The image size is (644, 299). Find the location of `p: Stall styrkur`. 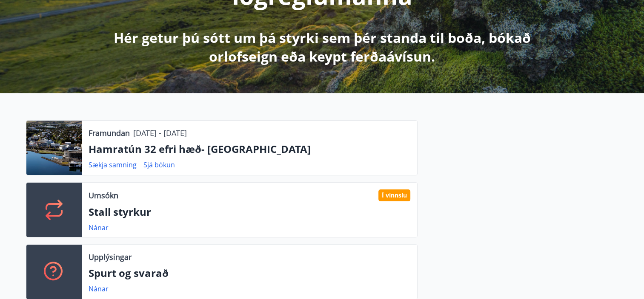

p: Stall styrkur is located at coordinates (249, 212).